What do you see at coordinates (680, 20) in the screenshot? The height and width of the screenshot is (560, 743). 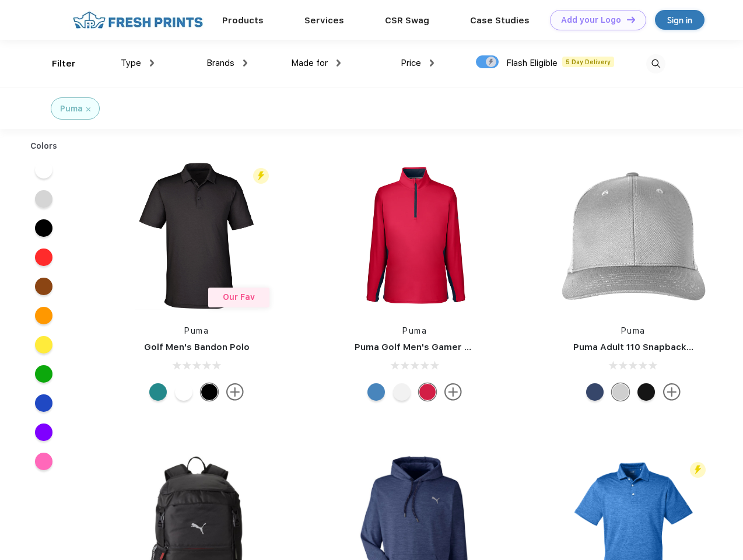 I see `a: Sign in` at bounding box center [680, 20].